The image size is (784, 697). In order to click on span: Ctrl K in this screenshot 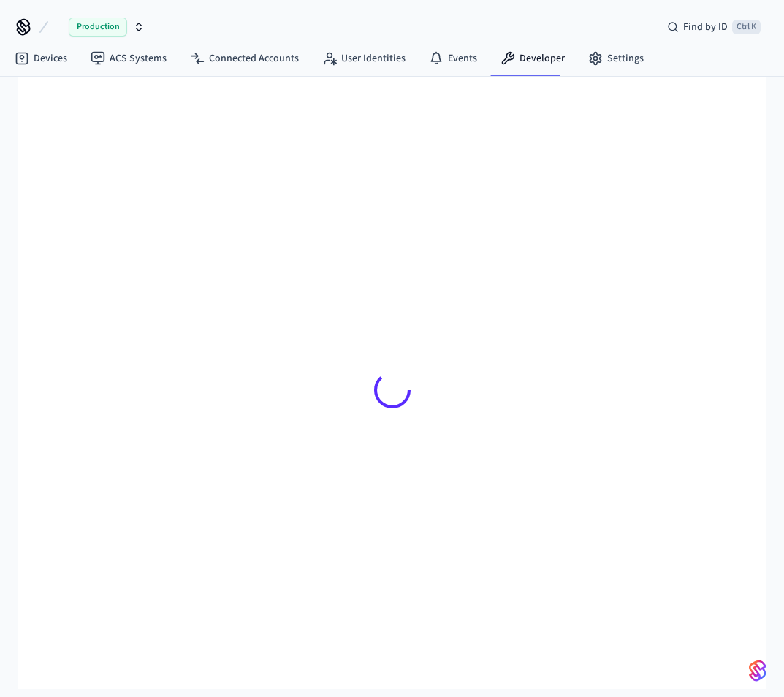, I will do `click(746, 27)`.